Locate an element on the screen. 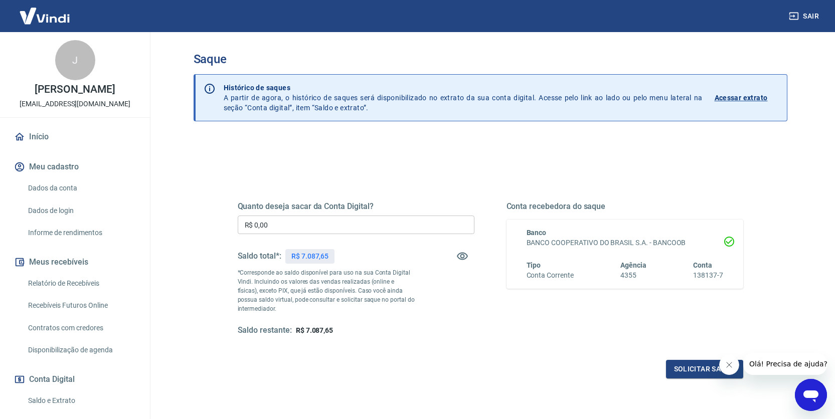 The image size is (835, 419). button: Sair is located at coordinates (805, 16).